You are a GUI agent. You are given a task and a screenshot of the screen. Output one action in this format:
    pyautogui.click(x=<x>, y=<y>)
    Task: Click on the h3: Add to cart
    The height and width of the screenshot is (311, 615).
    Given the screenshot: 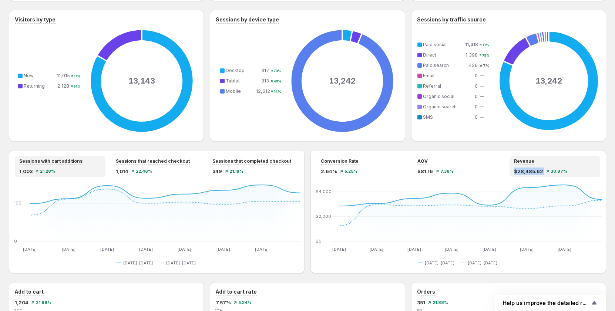 What is the action you would take?
    pyautogui.click(x=29, y=292)
    